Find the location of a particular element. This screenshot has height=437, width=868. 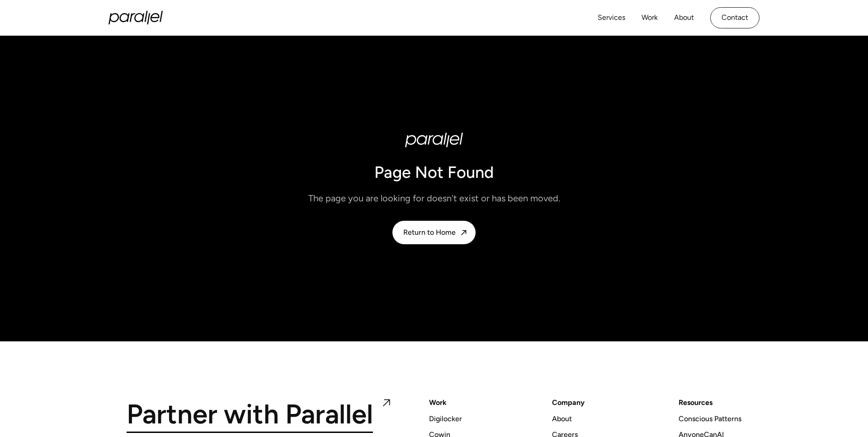

h1: Page Not Found is located at coordinates (434, 172).